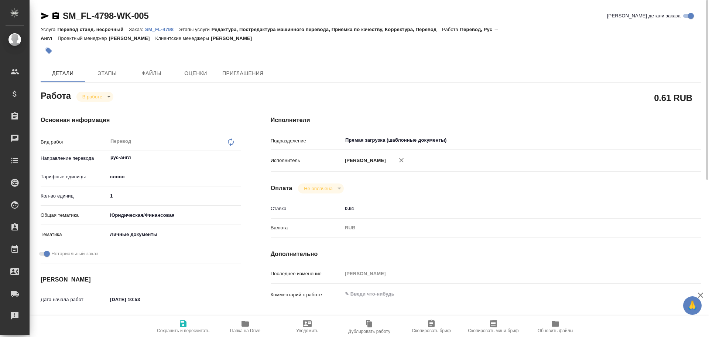 This screenshot has height=337, width=709. Describe the element at coordinates (151, 73) in the screenshot. I see `span: Файлы` at that location.